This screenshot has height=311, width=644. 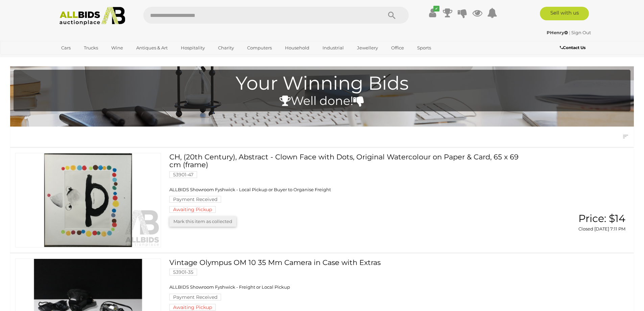 I want to click on a: Hospitality, so click(x=193, y=48).